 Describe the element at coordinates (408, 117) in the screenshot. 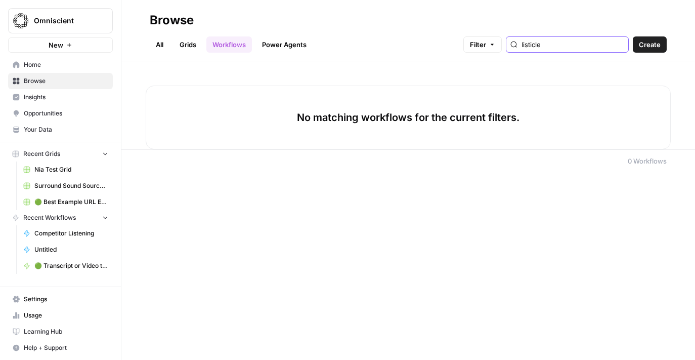

I see `p: No matching workflows for the current filters.` at that location.